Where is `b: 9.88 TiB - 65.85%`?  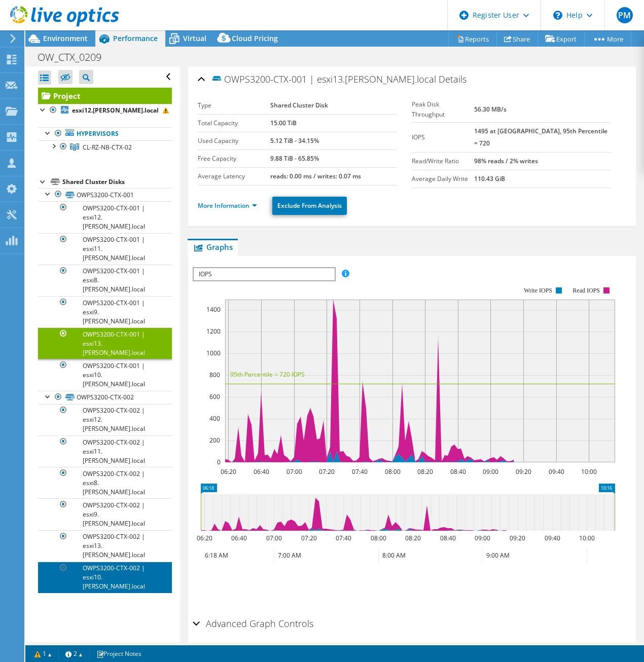 b: 9.88 TiB - 65.85% is located at coordinates (294, 158).